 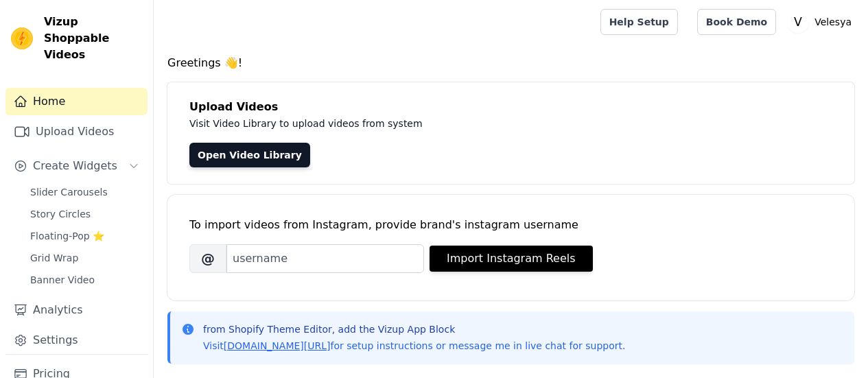 What do you see at coordinates (497, 123) in the screenshot?
I see `p: Visit Video Library to upload videos from system` at bounding box center [497, 123].